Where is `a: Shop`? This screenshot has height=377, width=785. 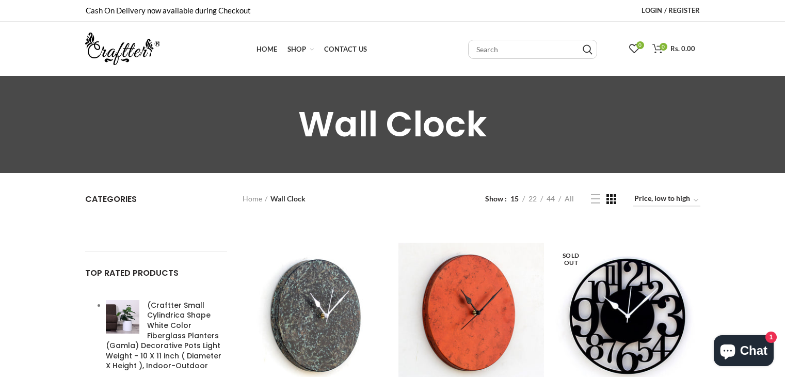 a: Shop is located at coordinates (300, 49).